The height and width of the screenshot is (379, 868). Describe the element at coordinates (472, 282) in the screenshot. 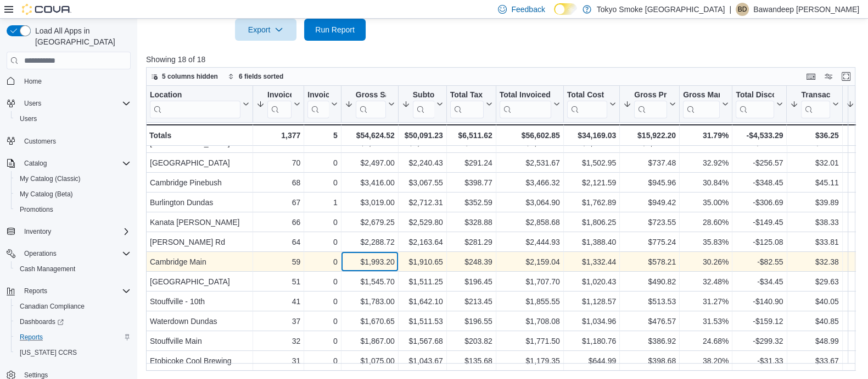

I see `div: $196.45` at that location.